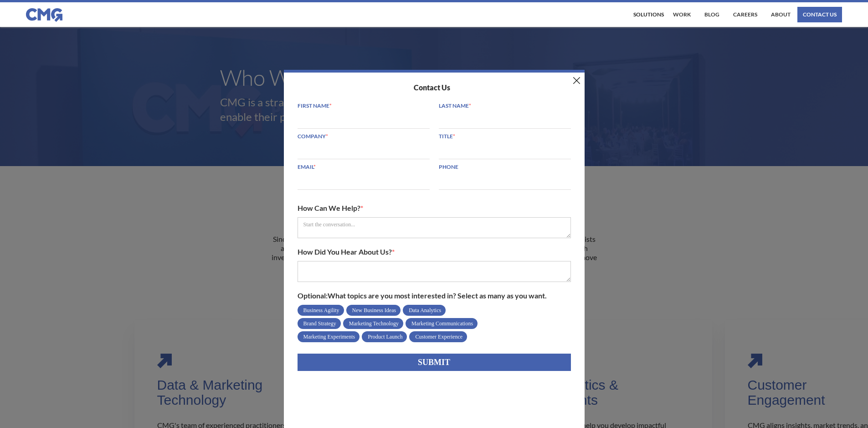  What do you see at coordinates (320, 324) in the screenshot?
I see `span: Brand Strategy` at bounding box center [320, 324].